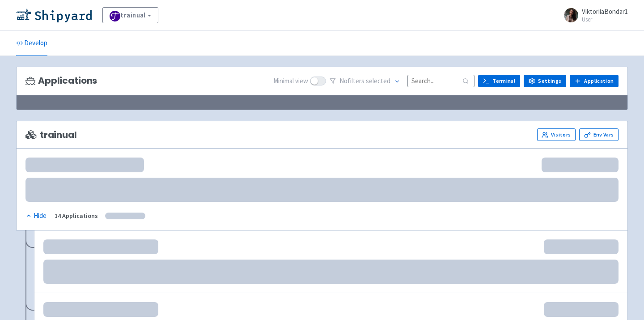  I want to click on h3: Applications, so click(61, 81).